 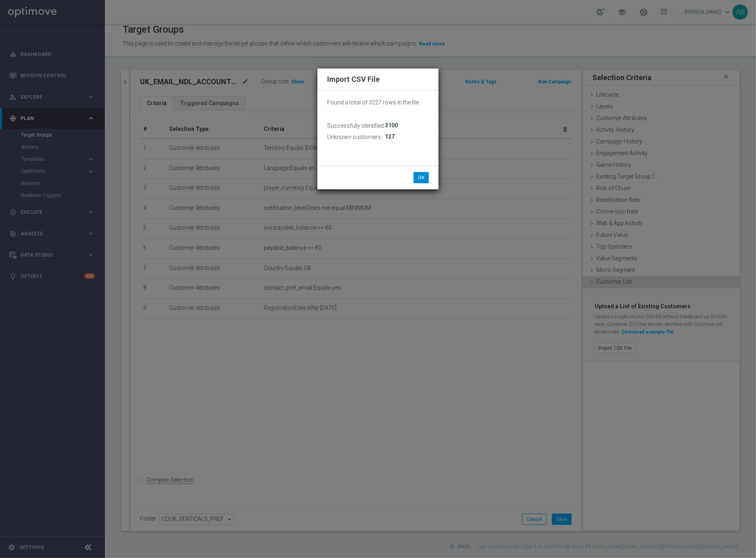 What do you see at coordinates (355, 137) in the screenshot?
I see `h3: Unknown customers:` at bounding box center [355, 137].